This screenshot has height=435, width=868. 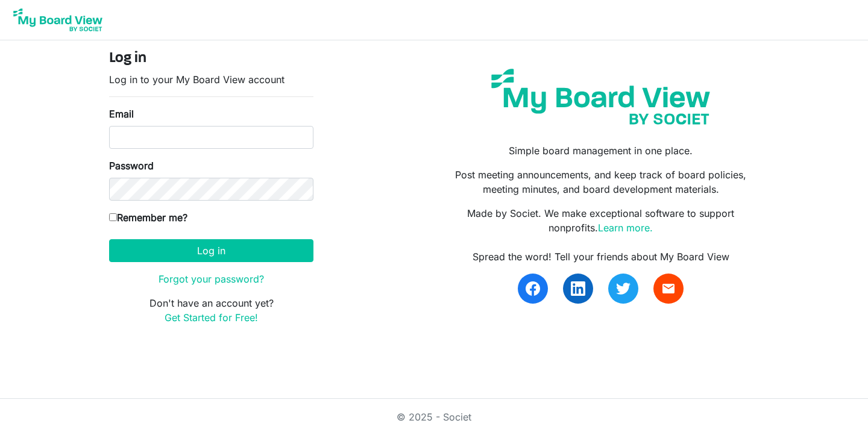 What do you see at coordinates (601, 182) in the screenshot?
I see `p: Post meeting announcements, and keep track of board policies, meeting minutes, and board developm...` at bounding box center [601, 182].